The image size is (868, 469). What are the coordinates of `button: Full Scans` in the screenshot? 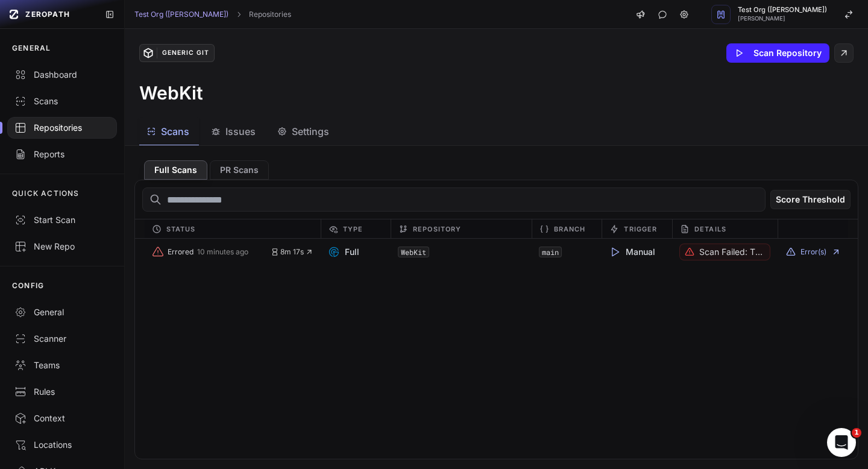 It's located at (176, 170).